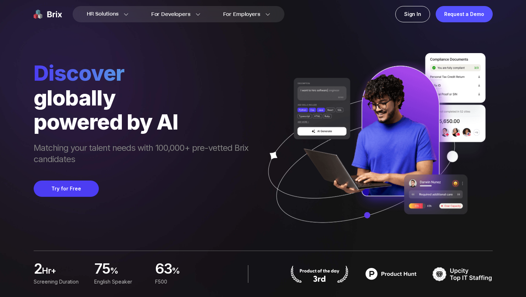  Describe the element at coordinates (412, 14) in the screenshot. I see `a: Sign In` at that location.